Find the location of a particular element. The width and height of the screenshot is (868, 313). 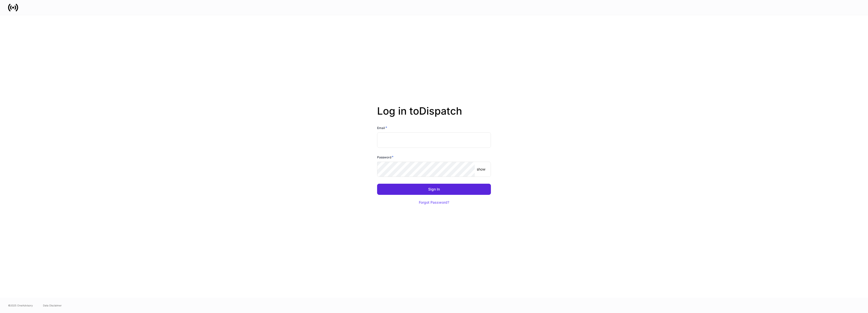

span: © 2025 OneAdvisory is located at coordinates (20, 305).